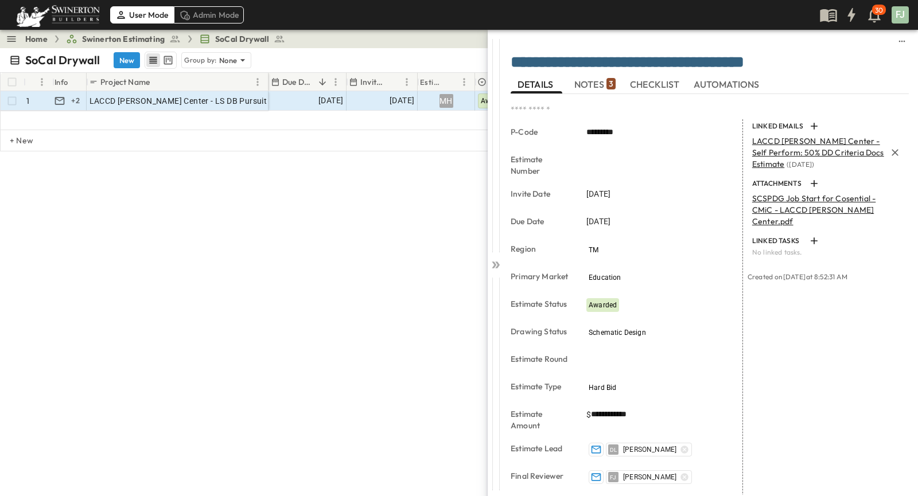 The width and height of the screenshot is (918, 496). What do you see at coordinates (540, 387) in the screenshot?
I see `p: Estimate Type` at bounding box center [540, 387].